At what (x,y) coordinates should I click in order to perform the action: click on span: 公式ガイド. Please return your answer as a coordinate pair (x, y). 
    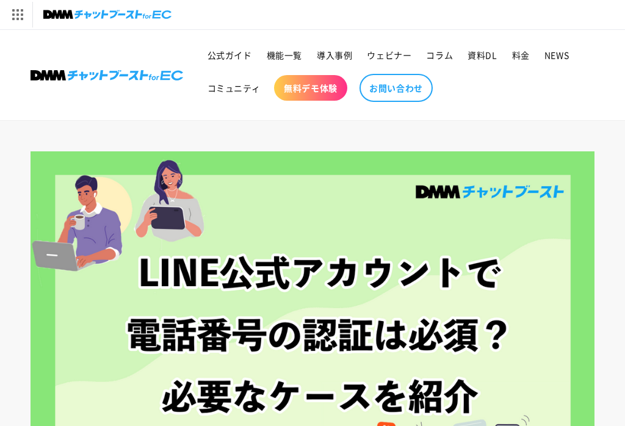
    Looking at the image, I should click on (229, 55).